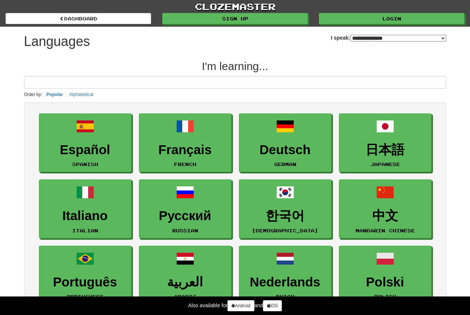 The width and height of the screenshot is (470, 315). What do you see at coordinates (185, 230) in the screenshot?
I see `small: Russian` at bounding box center [185, 230].